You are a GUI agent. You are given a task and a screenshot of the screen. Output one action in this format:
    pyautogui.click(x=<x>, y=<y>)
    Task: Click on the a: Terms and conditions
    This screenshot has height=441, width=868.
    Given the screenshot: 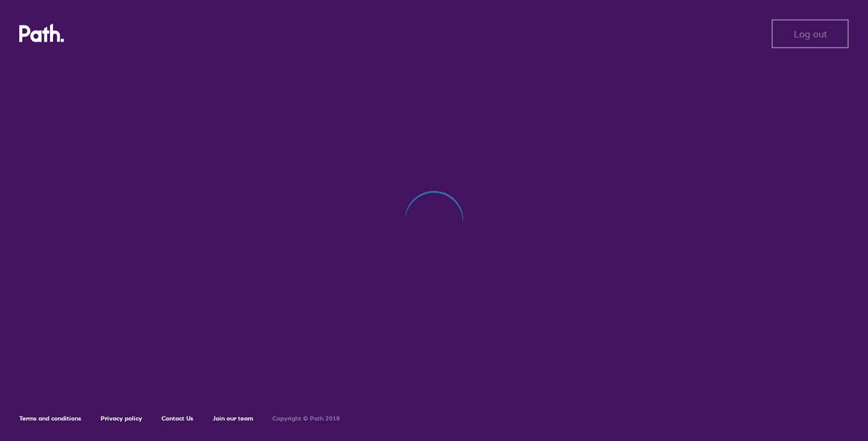 What is the action you would take?
    pyautogui.click(x=50, y=418)
    